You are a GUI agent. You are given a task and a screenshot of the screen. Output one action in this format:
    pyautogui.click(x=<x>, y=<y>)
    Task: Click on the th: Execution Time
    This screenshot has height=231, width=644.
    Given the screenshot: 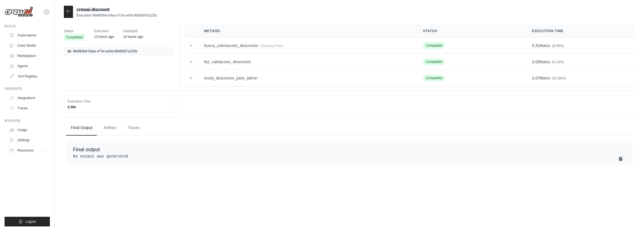 What is the action you would take?
    pyautogui.click(x=579, y=31)
    